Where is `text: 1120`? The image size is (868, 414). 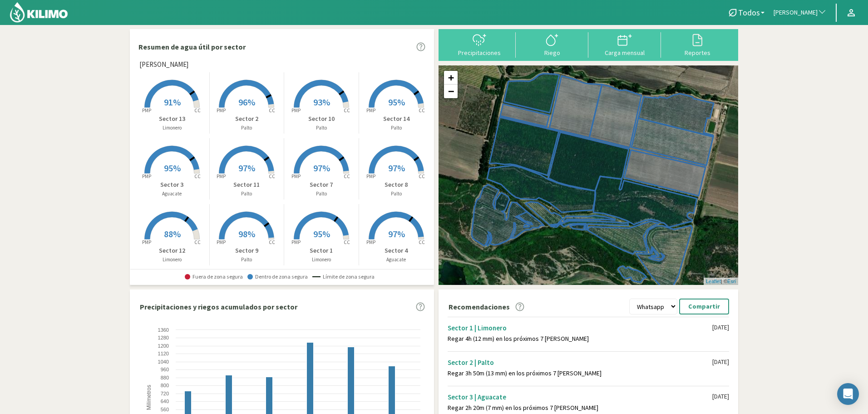 text: 1120 is located at coordinates (163, 354).